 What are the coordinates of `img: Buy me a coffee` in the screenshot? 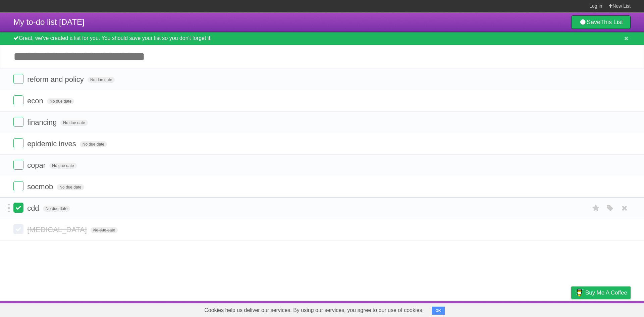 It's located at (579, 292).